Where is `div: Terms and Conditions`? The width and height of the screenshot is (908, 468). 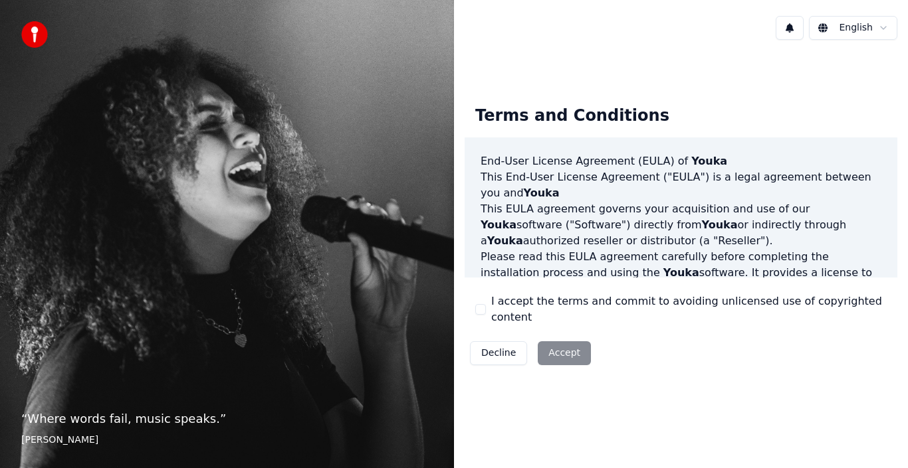
div: Terms and Conditions is located at coordinates (572, 116).